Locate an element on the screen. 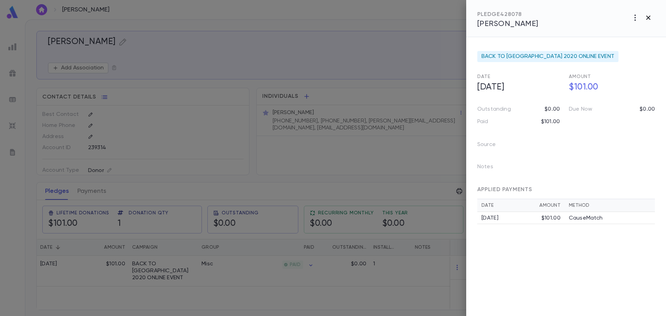 This screenshot has height=316, width=666. span: Amount is located at coordinates (580, 77).